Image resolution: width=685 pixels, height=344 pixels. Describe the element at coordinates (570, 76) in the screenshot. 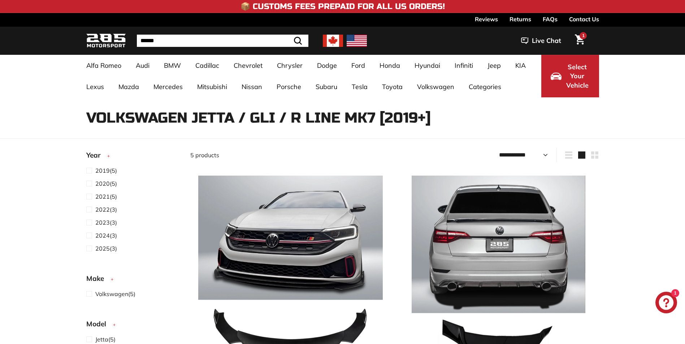

I see `button: Select Your Vehicle` at that location.